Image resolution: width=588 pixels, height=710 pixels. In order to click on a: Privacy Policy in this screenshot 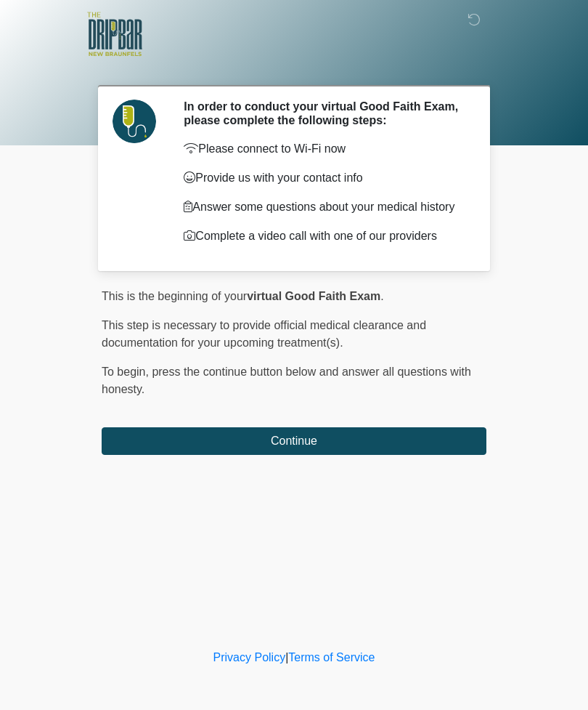, I will do `click(250, 656)`.